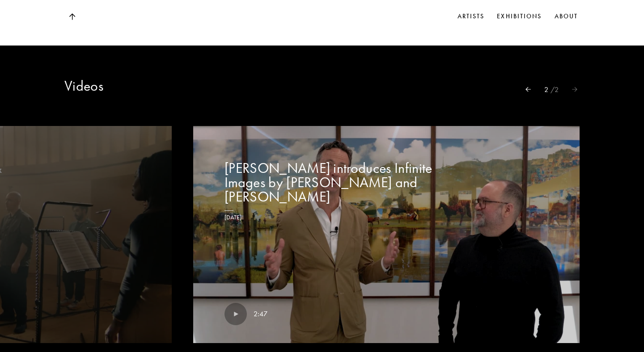 This screenshot has height=352, width=644. I want to click on p: 2, so click(551, 90).